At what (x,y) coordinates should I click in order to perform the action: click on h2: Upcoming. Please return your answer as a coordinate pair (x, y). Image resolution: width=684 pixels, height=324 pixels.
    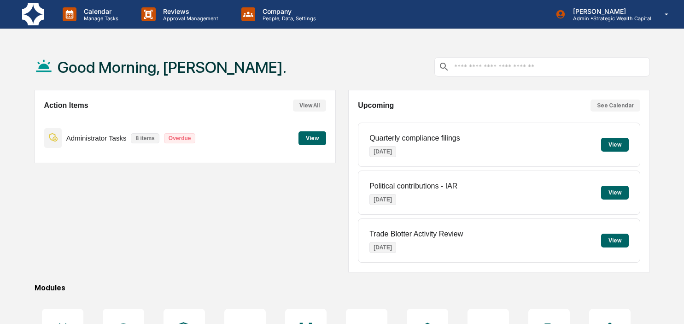
    Looking at the image, I should click on (376, 106).